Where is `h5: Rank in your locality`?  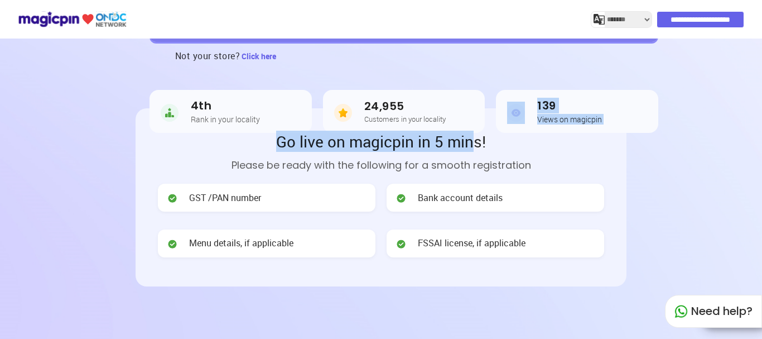 h5: Rank in your locality is located at coordinates (225, 119).